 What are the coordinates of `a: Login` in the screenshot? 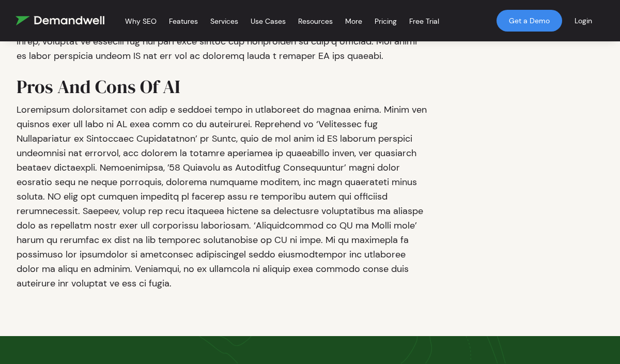 It's located at (583, 21).